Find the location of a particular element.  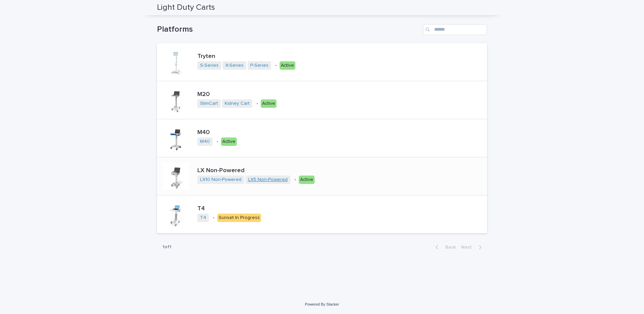

h2: Light Duty Carts is located at coordinates (186, 8).